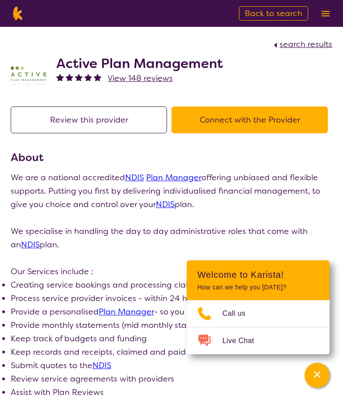 This screenshot has height=399, width=343. What do you see at coordinates (302, 44) in the screenshot?
I see `a: search results` at bounding box center [302, 44].